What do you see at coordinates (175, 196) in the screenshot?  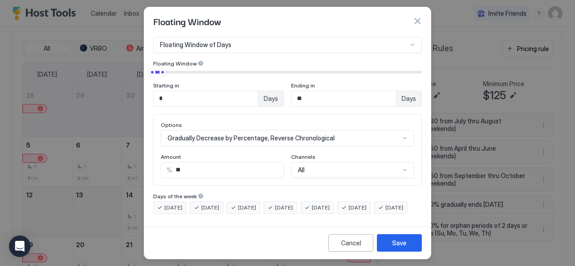 I see `span: Days of the week` at bounding box center [175, 196].